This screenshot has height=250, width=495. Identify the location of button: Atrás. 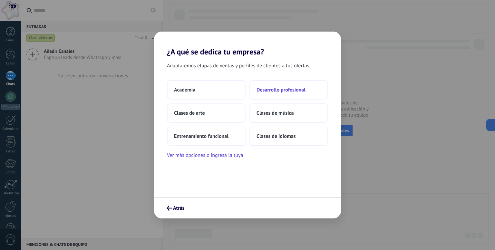
(175, 208).